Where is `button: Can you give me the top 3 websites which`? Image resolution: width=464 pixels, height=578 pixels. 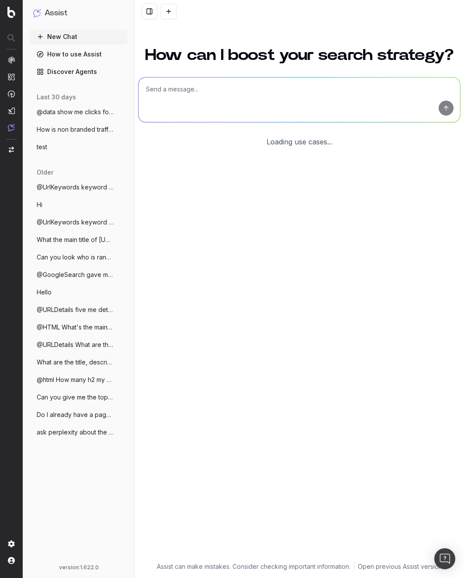 button: Can you give me the top 3 websites which is located at coordinates (79, 397).